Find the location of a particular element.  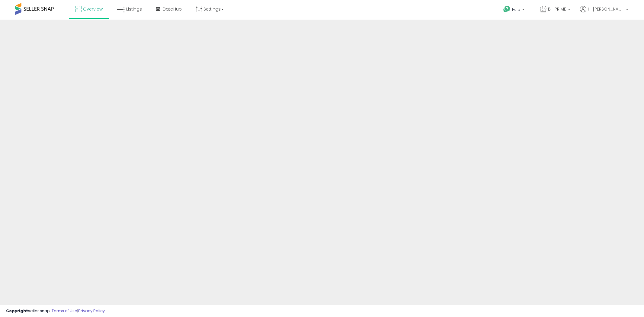

span: Overview is located at coordinates (92, 9).